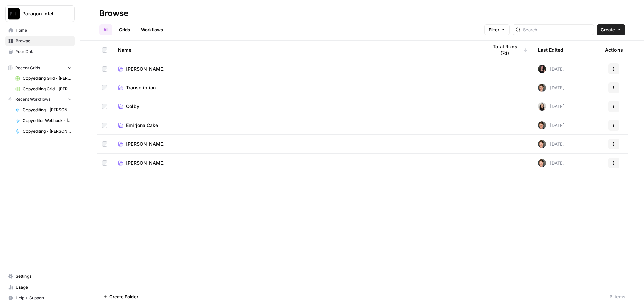  I want to click on span: Create, so click(608, 30).